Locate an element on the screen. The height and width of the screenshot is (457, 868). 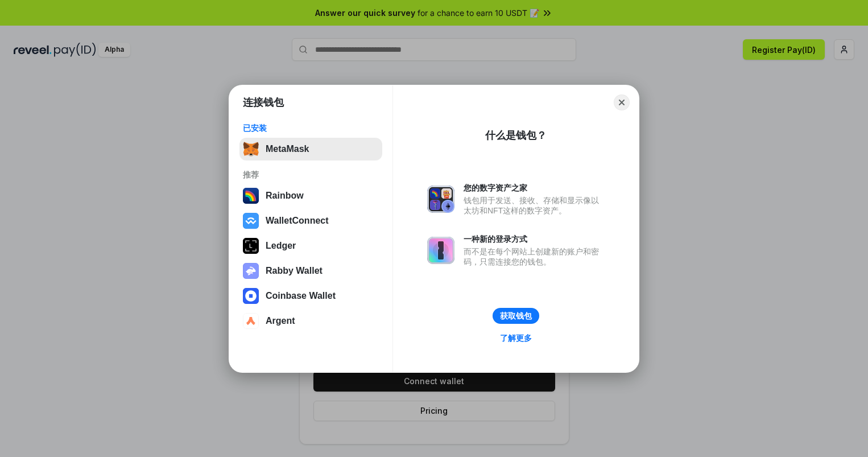
div: 什么是钱包？ is located at coordinates (516, 136).